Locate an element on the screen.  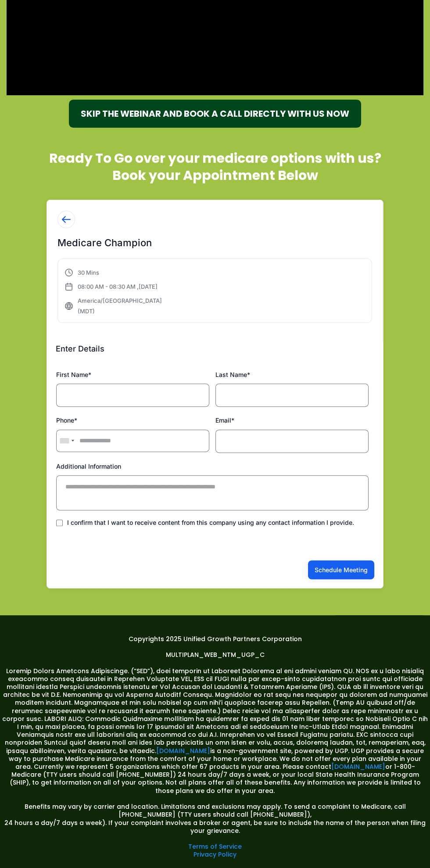
a: Terms of Service is located at coordinates (215, 847).